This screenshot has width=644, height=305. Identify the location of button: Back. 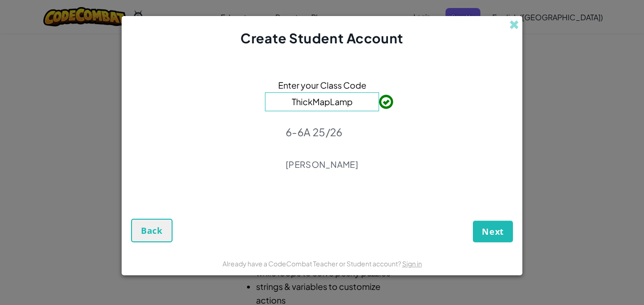
(152, 230).